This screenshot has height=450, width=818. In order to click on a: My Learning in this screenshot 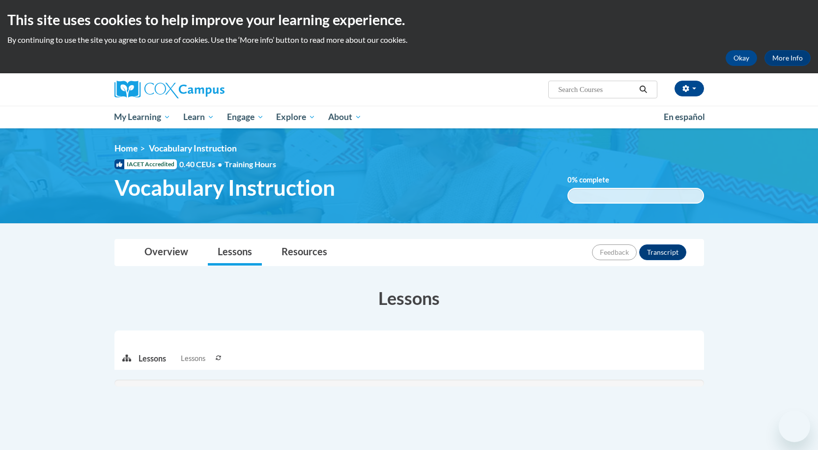, I will do `click(143, 117)`.